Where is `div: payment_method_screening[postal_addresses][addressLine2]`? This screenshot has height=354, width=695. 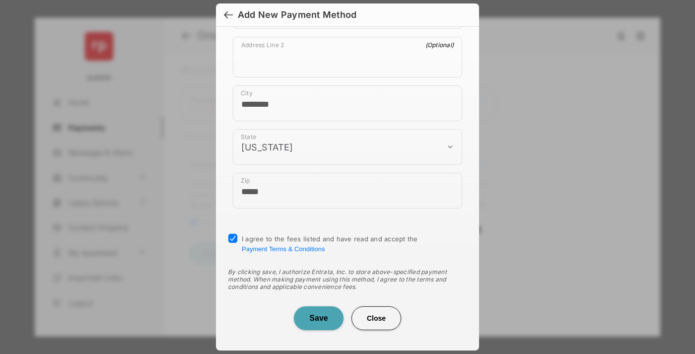 div: payment_method_screening[postal_addresses][addressLine2] is located at coordinates (347, 57).